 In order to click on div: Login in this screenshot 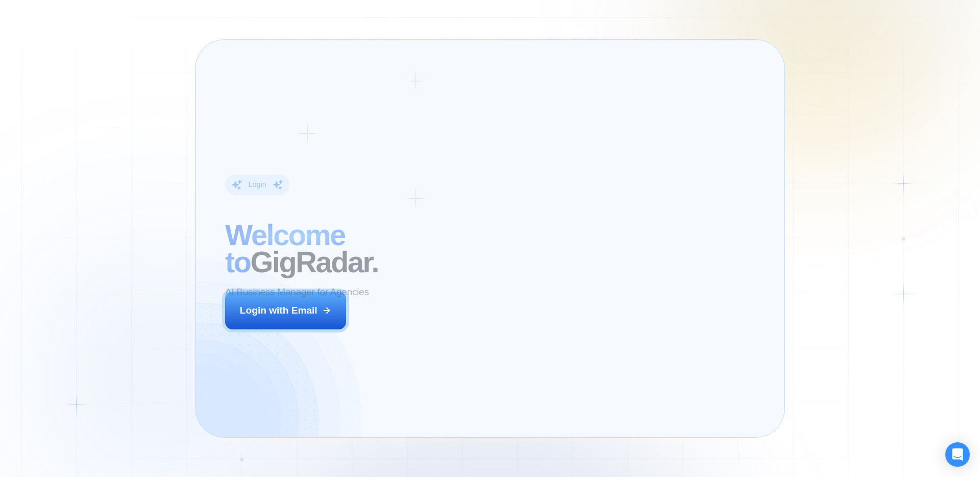, I will do `click(257, 184)`.